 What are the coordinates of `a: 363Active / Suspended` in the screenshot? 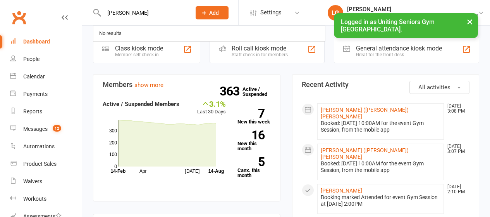 It's located at (260, 91).